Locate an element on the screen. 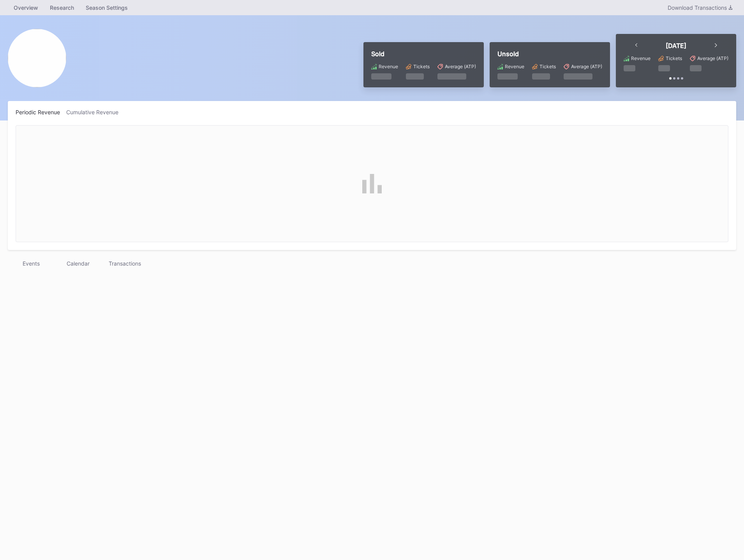 This screenshot has height=560, width=744. div: Events is located at coordinates (31, 263).